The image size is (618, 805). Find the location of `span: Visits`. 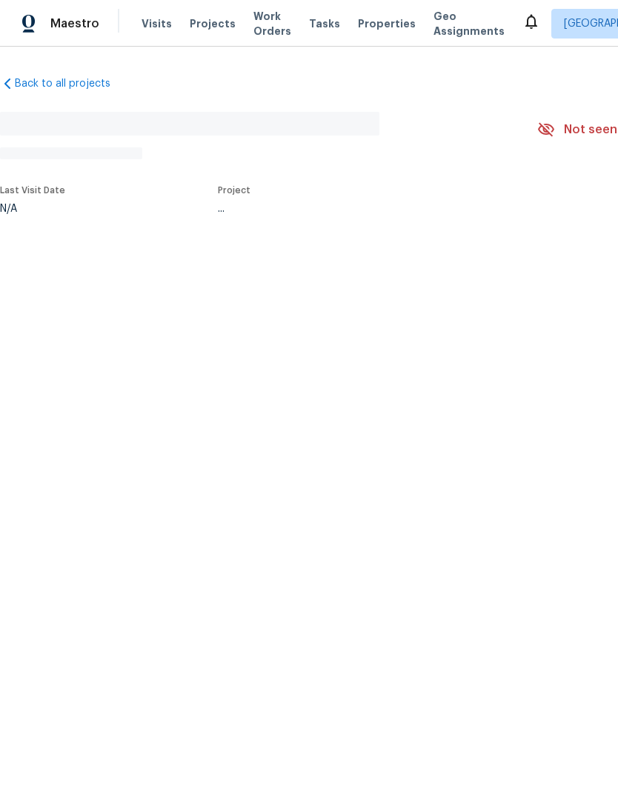

span: Visits is located at coordinates (156, 24).